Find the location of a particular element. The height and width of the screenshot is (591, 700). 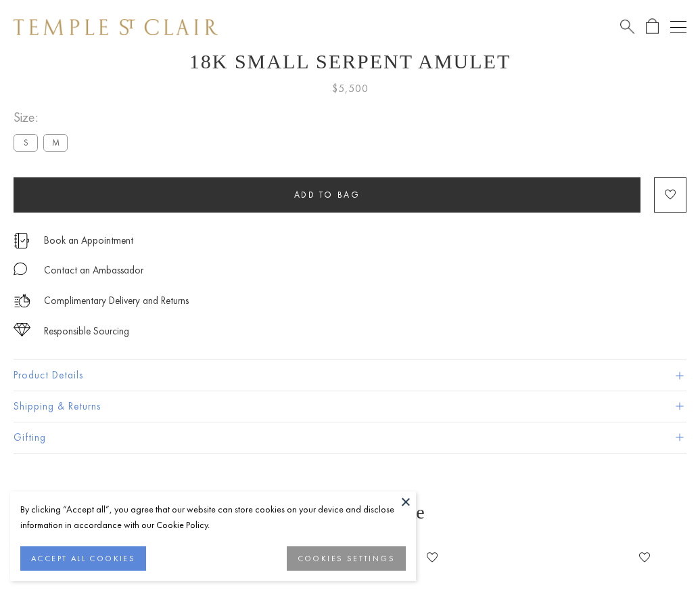

span: $5,500 is located at coordinates (350, 89).